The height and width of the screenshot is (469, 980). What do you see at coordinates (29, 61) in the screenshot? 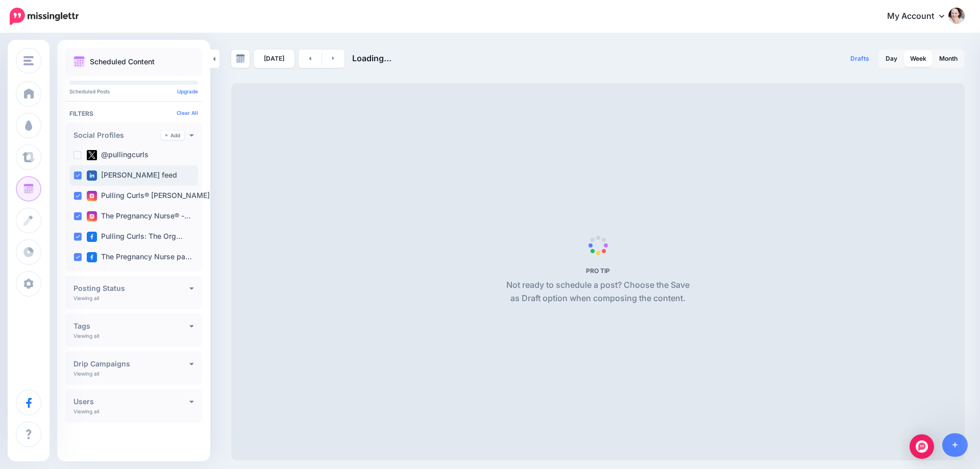
I see `img: menu.png` at bounding box center [29, 61].